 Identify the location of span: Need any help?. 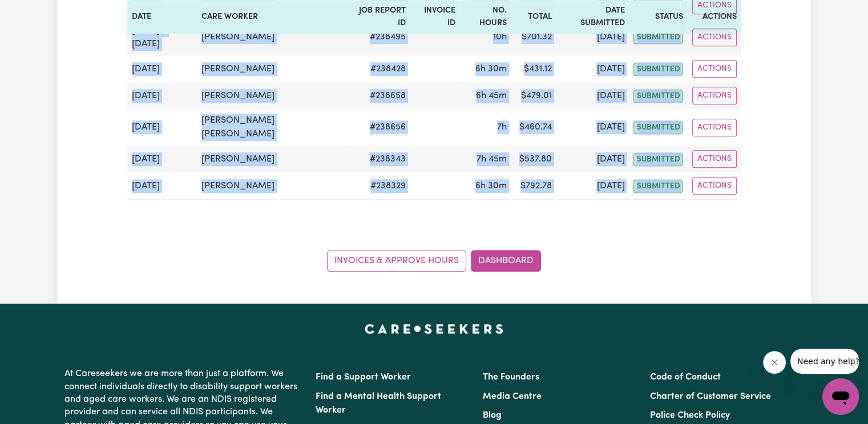
(37, 12).